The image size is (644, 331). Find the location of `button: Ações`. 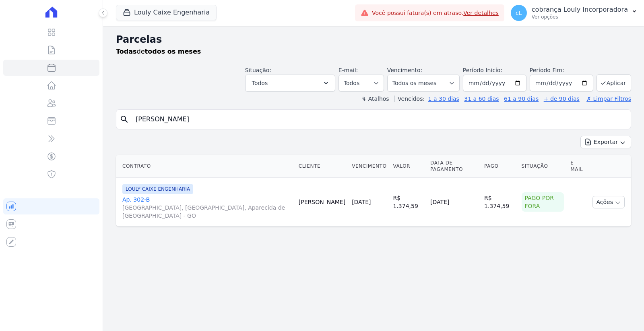

button: Ações is located at coordinates (609, 202).